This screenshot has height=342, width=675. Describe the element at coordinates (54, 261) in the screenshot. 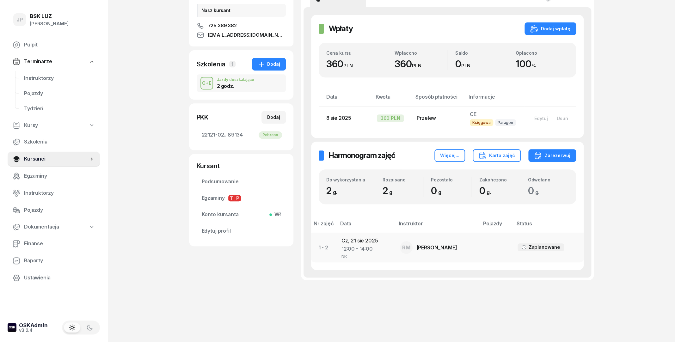

I see `a: Raporty` at that location.